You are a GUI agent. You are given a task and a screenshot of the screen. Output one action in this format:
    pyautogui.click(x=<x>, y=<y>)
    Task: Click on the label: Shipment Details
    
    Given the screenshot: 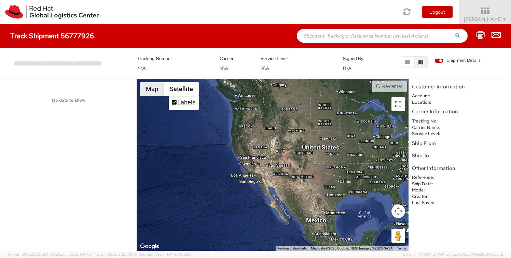 What is the action you would take?
    pyautogui.click(x=457, y=61)
    